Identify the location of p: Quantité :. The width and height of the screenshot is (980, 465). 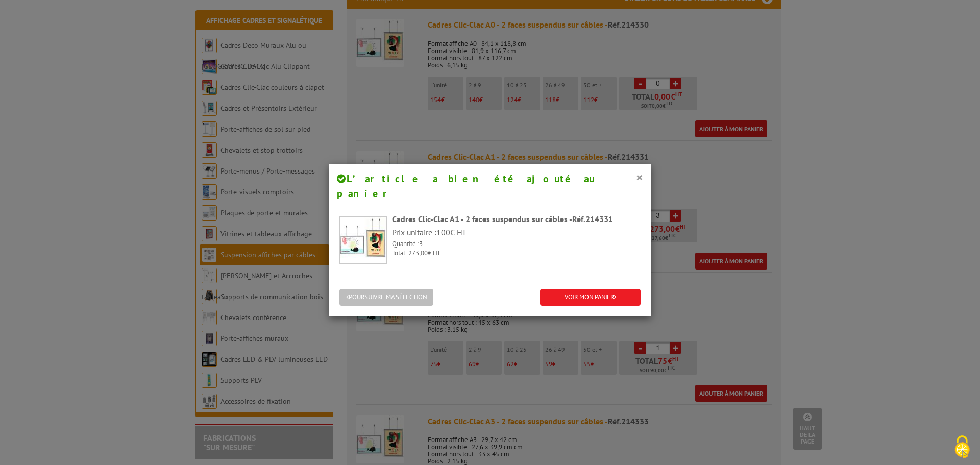
(516, 244).